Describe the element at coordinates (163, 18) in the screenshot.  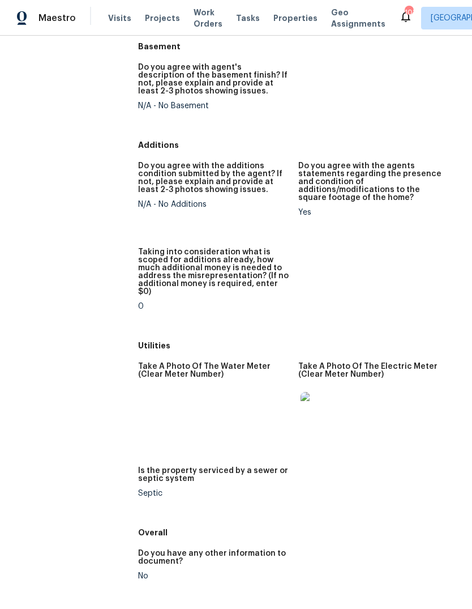
I see `span: Projects` at that location.